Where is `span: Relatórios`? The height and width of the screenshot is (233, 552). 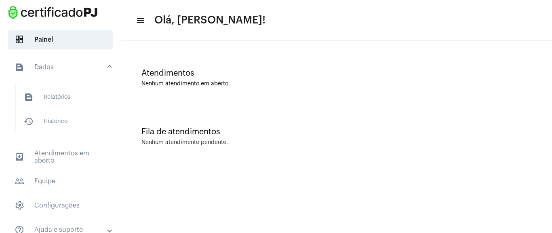 span: Relatórios is located at coordinates (60, 97).